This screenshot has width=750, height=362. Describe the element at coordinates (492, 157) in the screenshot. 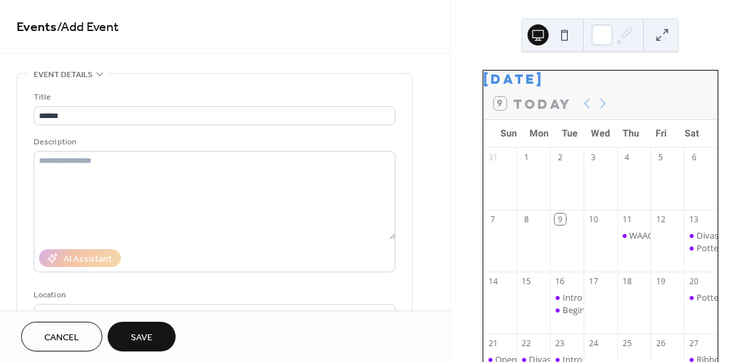

I see `div: 31` at that location.